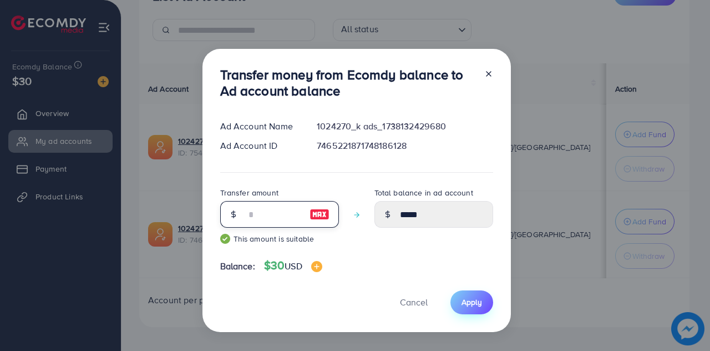 The image size is (710, 351). I want to click on span: Apply, so click(472, 302).